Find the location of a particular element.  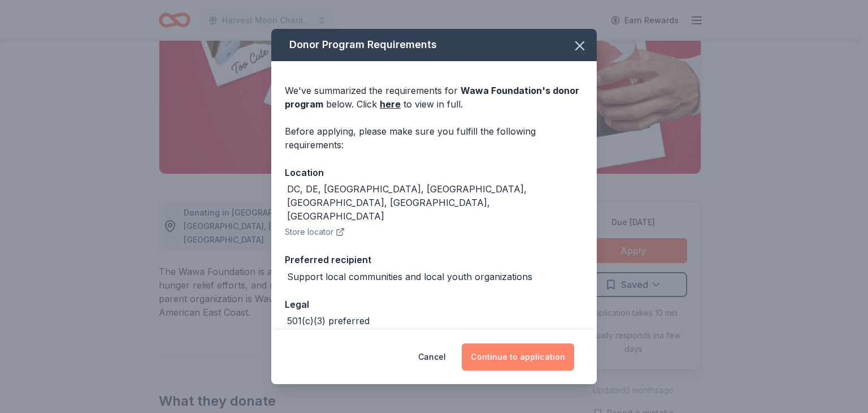

div: Preferred recipient is located at coordinates (434, 259).